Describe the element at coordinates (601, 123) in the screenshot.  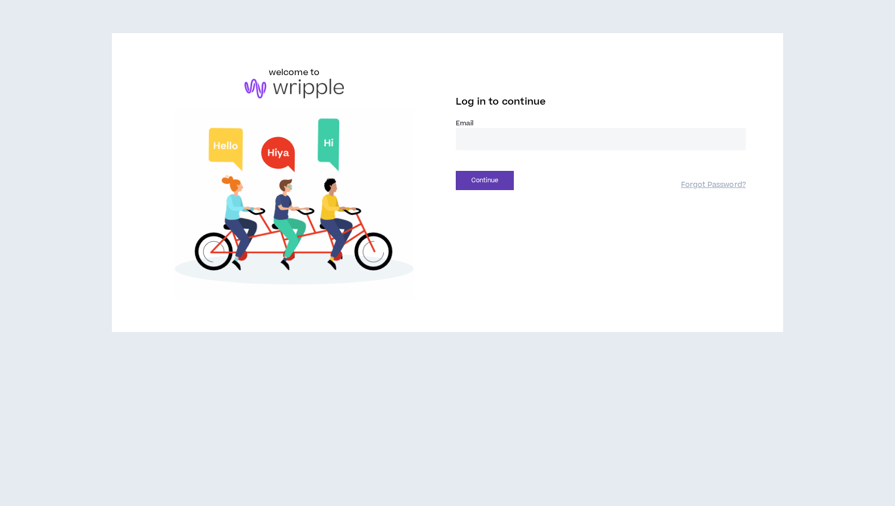
I see `label: Email` at that location.